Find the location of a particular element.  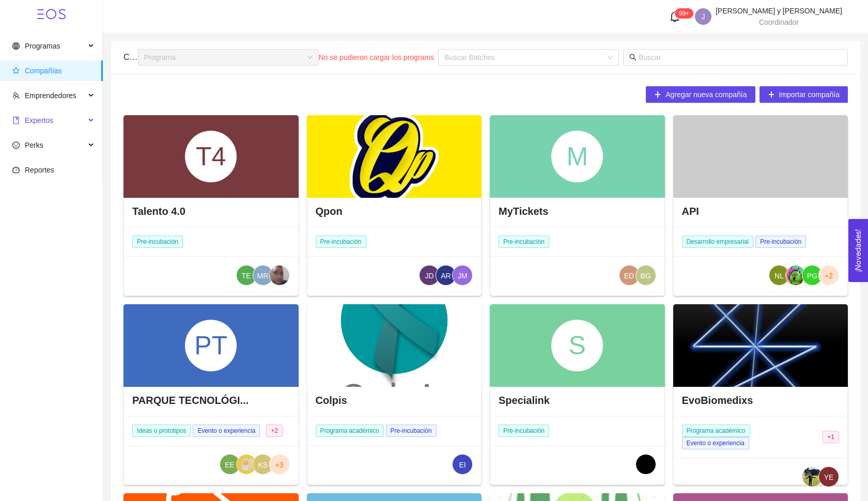

h4: Specialink is located at coordinates (524, 400).